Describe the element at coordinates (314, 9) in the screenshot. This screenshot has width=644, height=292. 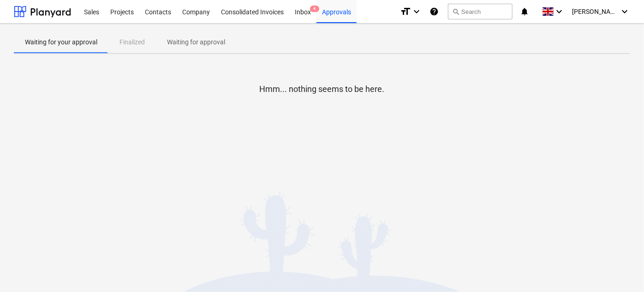
I see `span: 4` at that location.